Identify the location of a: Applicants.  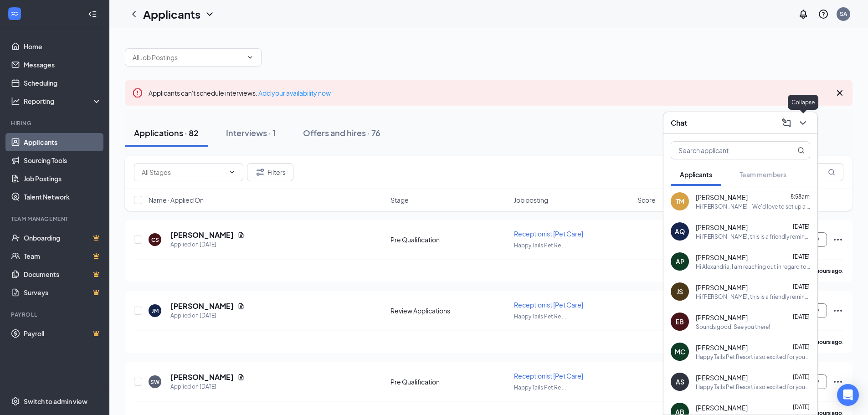
(63, 142).